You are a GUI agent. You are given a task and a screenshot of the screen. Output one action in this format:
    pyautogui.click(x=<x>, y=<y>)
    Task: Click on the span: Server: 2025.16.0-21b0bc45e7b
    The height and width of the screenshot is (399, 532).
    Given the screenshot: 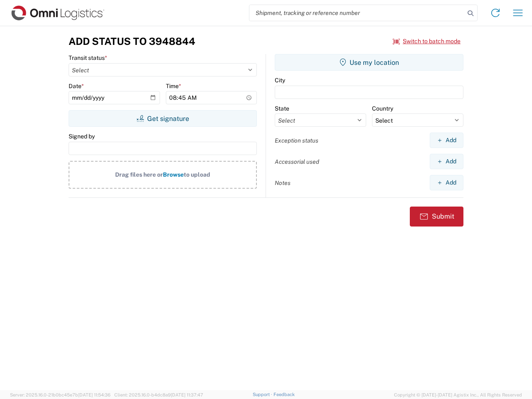 What is the action you would take?
    pyautogui.click(x=61, y=395)
    